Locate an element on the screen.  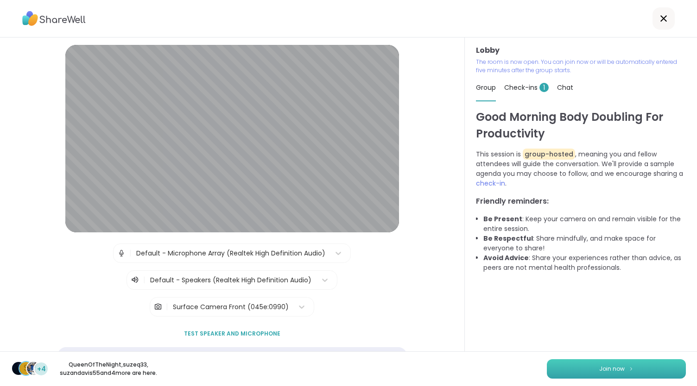
button: Join now is located at coordinates (616, 369).